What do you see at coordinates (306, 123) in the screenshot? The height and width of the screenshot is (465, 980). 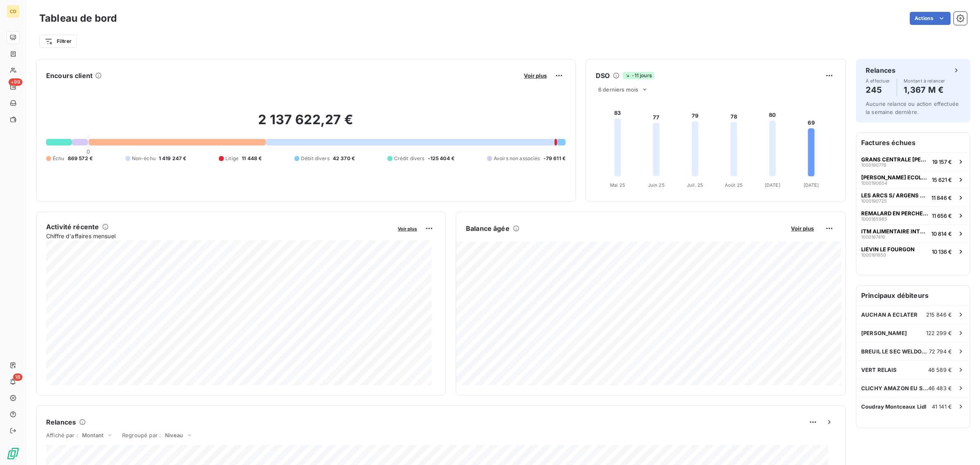 I see `h2: 2 137 622,27 €` at bounding box center [306, 123].